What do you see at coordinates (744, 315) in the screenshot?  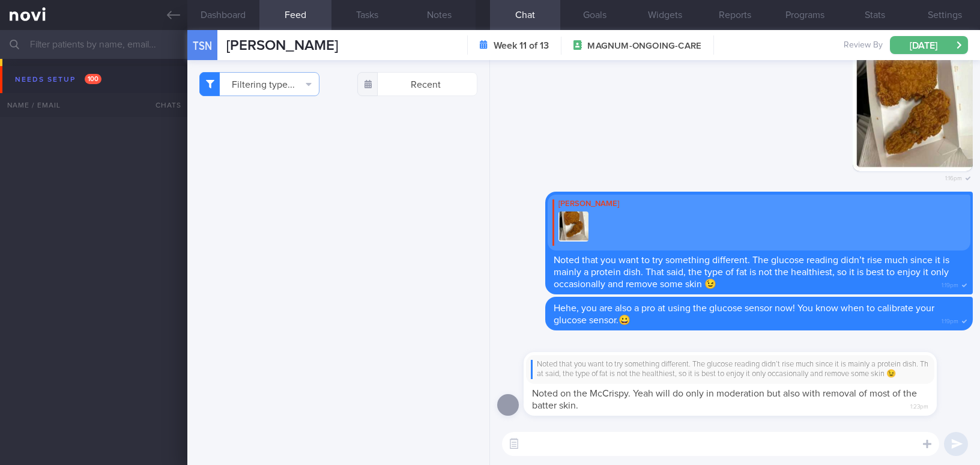 I see `span: Hehe, you are also a pro at using the glucose sensor now! You know when to calibrate your glucose...` at bounding box center [744, 315].